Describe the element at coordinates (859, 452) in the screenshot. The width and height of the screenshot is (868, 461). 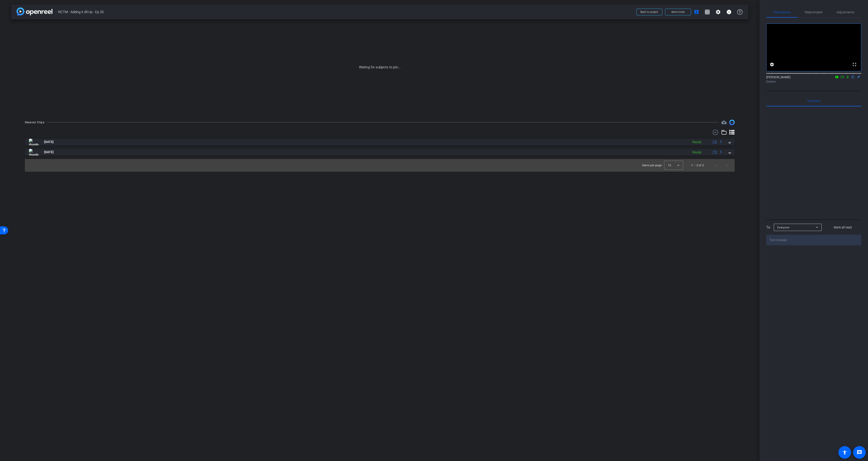
I see `mat-icon: message` at that location.